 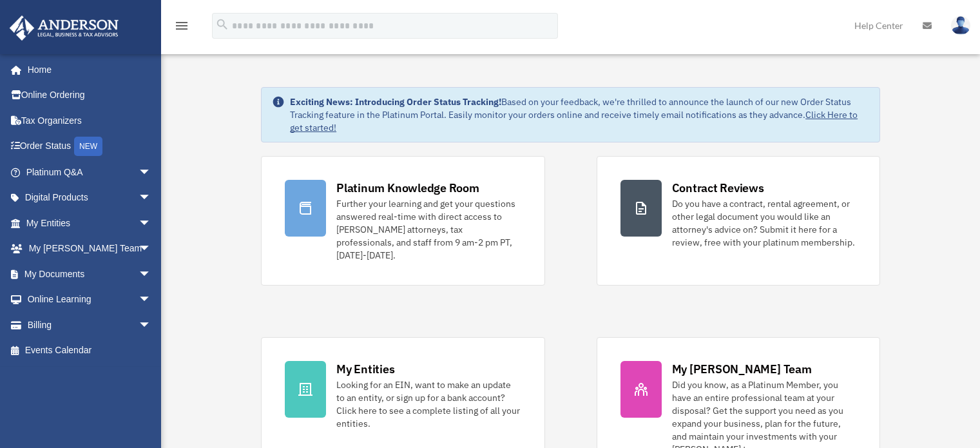 I want to click on a: Online Learningarrow_drop_down, so click(x=90, y=300).